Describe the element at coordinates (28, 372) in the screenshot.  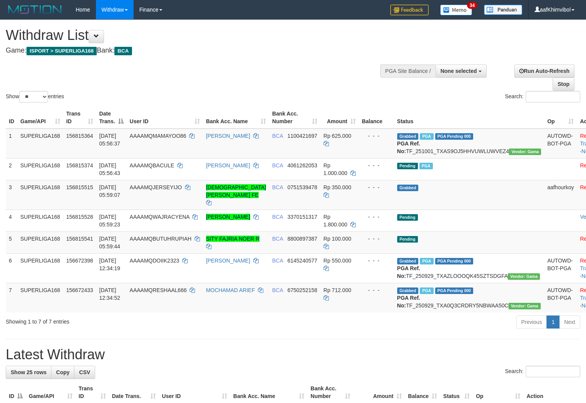
I see `a: Show 25 rows` at that location.